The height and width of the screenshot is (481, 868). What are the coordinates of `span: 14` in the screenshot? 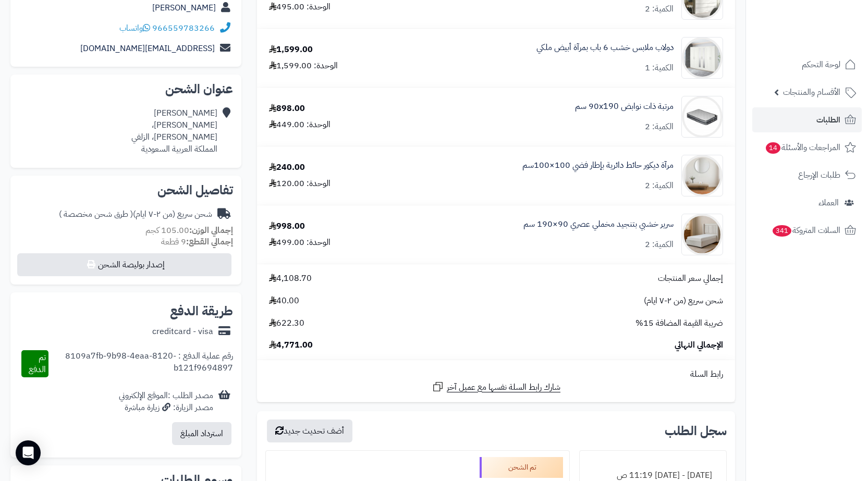 It's located at (773, 148).